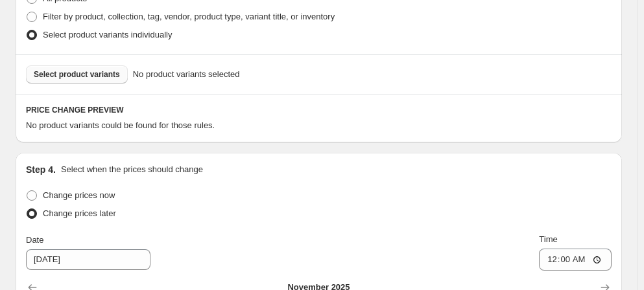 This screenshot has width=644, height=290. What do you see at coordinates (131, 169) in the screenshot?
I see `p: Select when the prices should change` at bounding box center [131, 169].